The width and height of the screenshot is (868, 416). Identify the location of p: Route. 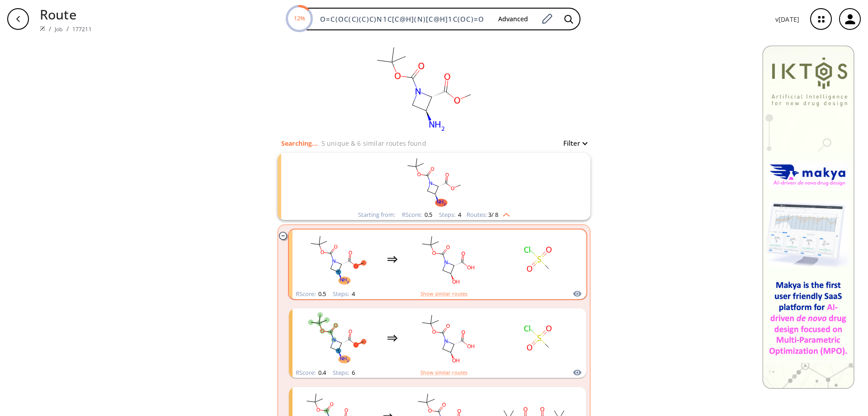
(66, 14).